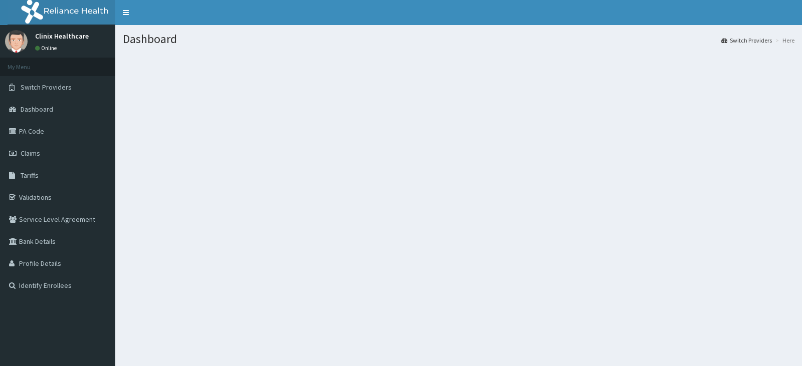  What do you see at coordinates (37, 109) in the screenshot?
I see `span: Dashboard` at bounding box center [37, 109].